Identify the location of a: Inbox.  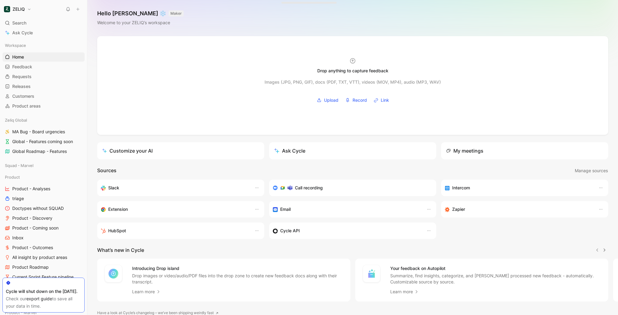
(44, 238).